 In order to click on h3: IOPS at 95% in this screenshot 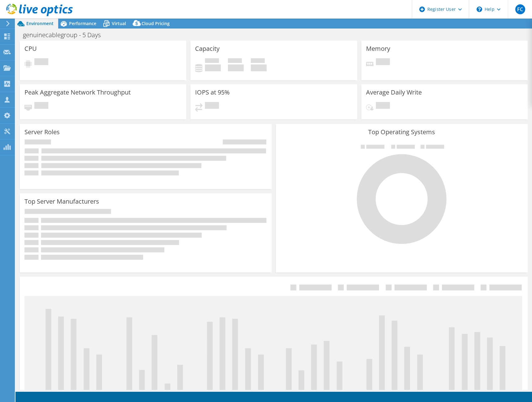, I will do `click(213, 93)`.